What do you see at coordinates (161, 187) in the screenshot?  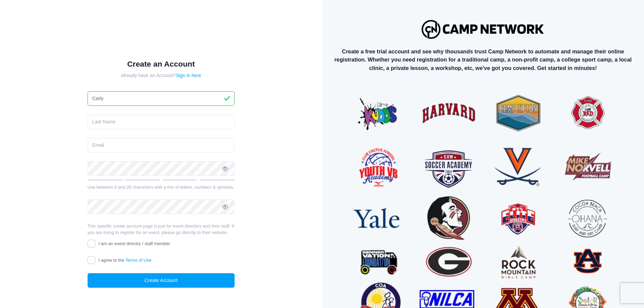 I see `div: Use between 6 and 25 characters with a mix of letters, numbers & symbols.` at bounding box center [161, 187].